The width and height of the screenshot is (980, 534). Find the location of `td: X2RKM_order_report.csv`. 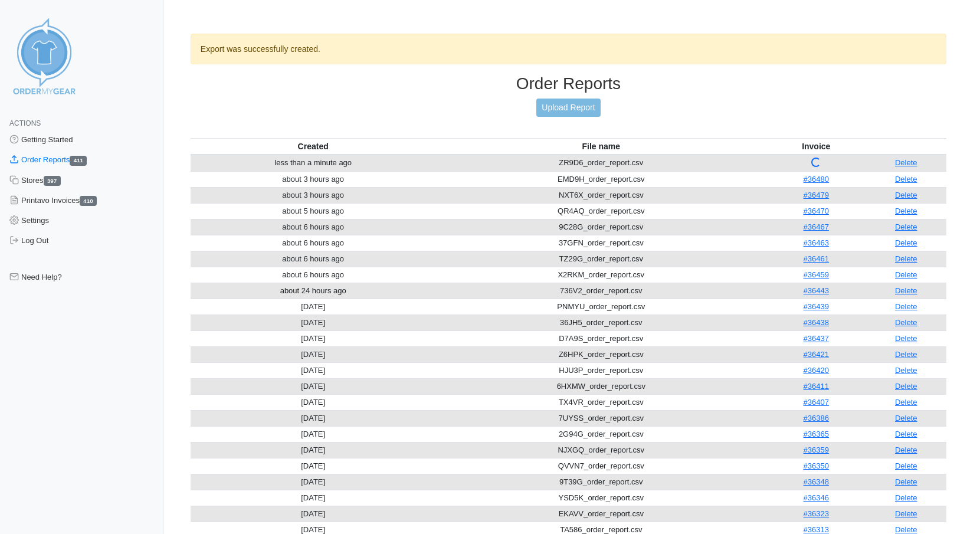

td: X2RKM_order_report.csv is located at coordinates (601, 275).